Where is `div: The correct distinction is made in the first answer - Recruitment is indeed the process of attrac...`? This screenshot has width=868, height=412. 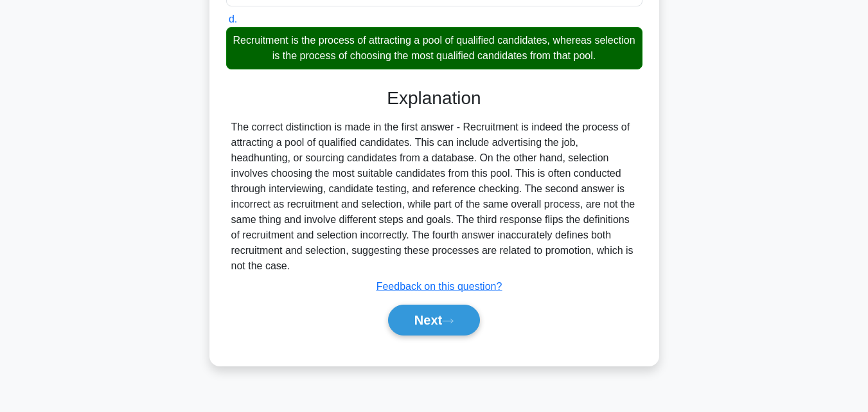 div: The correct distinction is made in the first answer - Recruitment is indeed the process of attrac... is located at coordinates (434, 197).